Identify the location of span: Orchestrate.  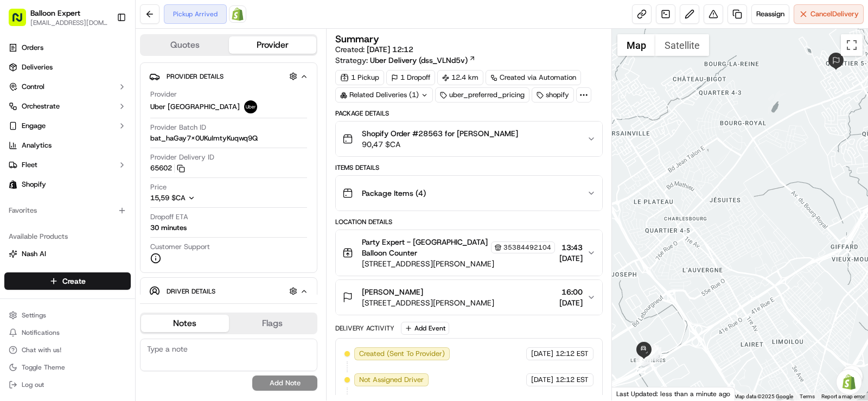
(40, 106).